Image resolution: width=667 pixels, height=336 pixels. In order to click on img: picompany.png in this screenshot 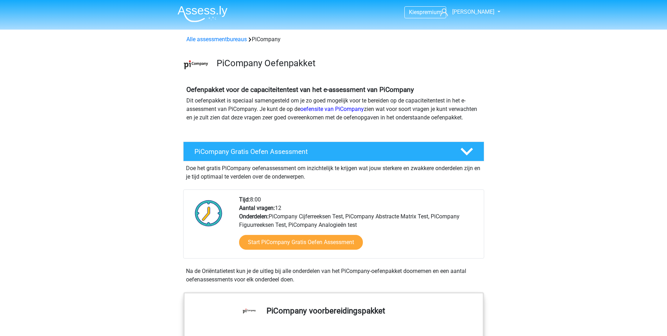, I will do `click(196, 64)`.